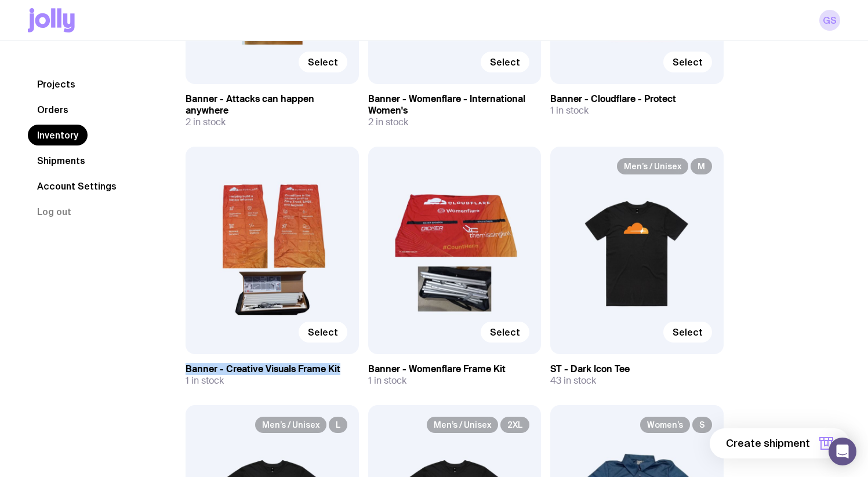 This screenshot has width=868, height=477. What do you see at coordinates (573, 381) in the screenshot?
I see `span: 43 in stock` at bounding box center [573, 381].